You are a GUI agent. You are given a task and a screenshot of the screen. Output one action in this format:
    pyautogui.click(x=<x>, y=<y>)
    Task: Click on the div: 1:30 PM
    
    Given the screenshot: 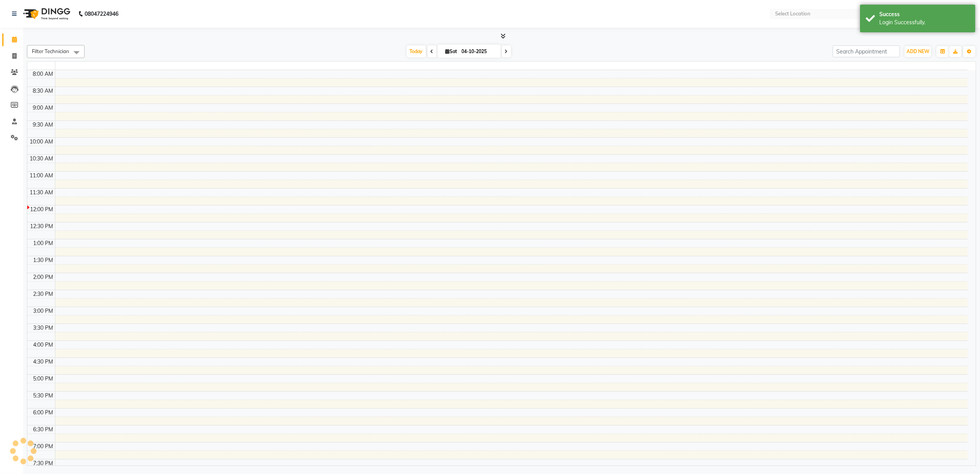 What is the action you would take?
    pyautogui.click(x=44, y=260)
    